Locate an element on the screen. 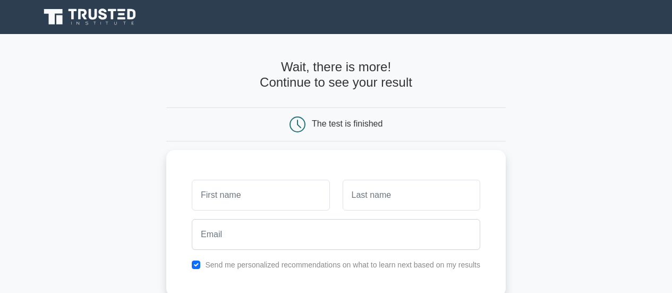 The width and height of the screenshot is (672, 293). input: Last name is located at coordinates (411, 195).